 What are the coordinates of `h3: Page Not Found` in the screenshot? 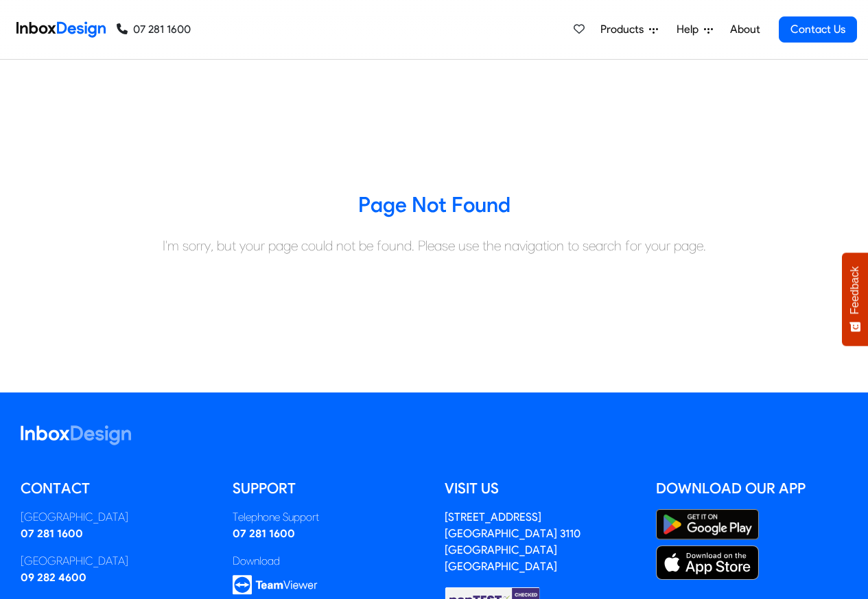 It's located at (434, 205).